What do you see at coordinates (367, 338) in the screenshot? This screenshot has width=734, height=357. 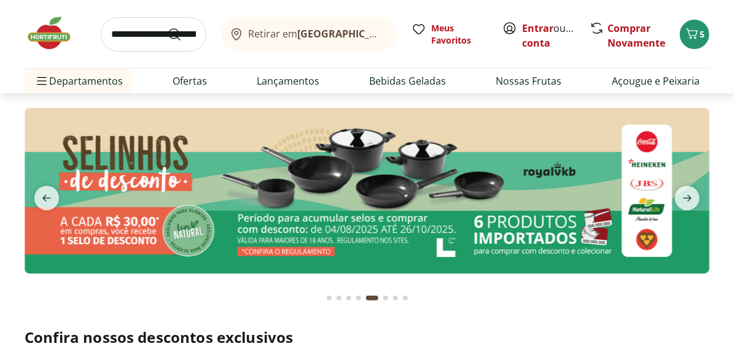 I see `h2: Confira nossos descontos exclusivos` at bounding box center [367, 338].